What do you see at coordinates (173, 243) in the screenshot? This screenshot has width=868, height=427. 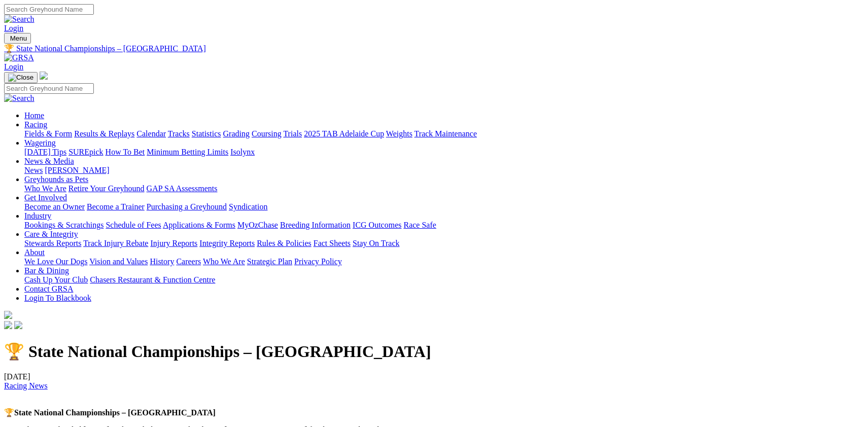 I see `a: Injury Reports` at bounding box center [173, 243].